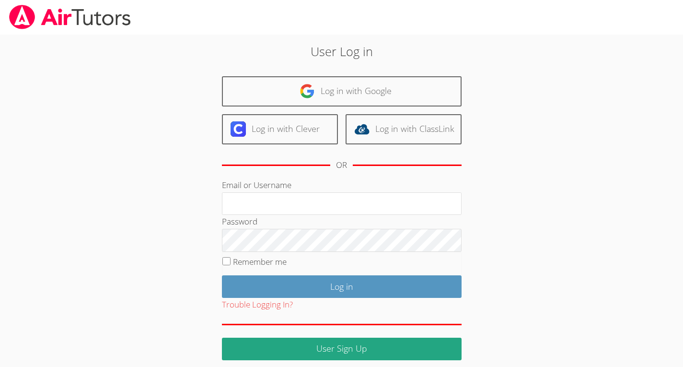 The height and width of the screenshot is (367, 683). Describe the element at coordinates (280, 129) in the screenshot. I see `a: Log in with Clever` at that location.